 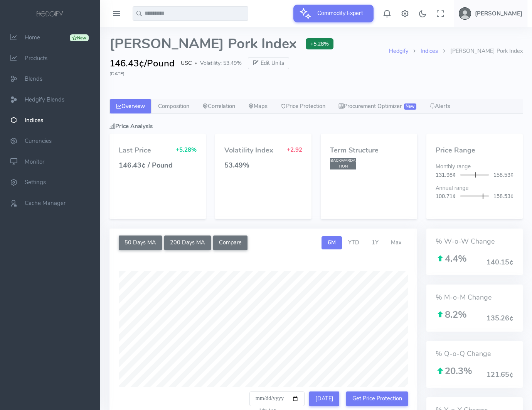 What do you see at coordinates (142, 63) in the screenshot?
I see `span: 146.43¢/Pound` at bounding box center [142, 63].